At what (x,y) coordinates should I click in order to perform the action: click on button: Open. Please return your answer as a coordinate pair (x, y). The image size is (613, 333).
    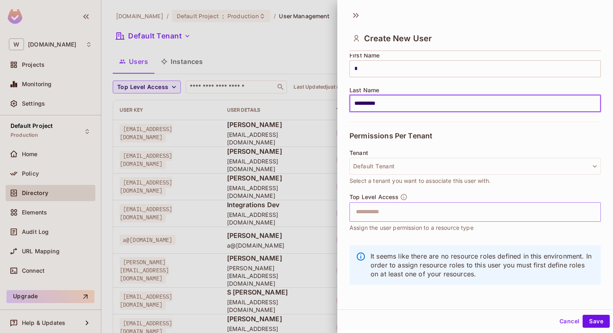
    Looking at the image, I should click on (597, 212).